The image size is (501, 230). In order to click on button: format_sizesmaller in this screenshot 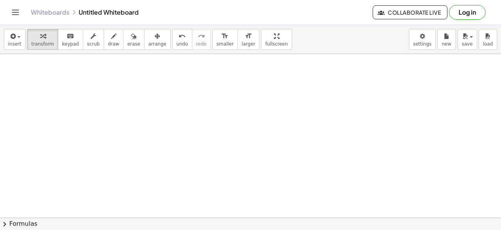, I will do `click(225, 39)`.